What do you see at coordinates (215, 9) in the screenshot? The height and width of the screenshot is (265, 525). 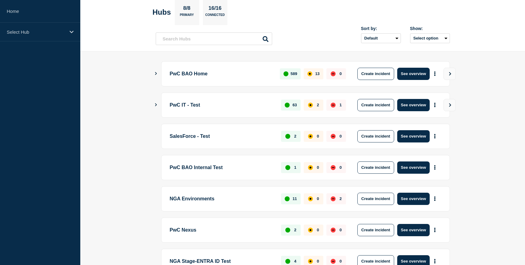 I see `p: 16/16` at bounding box center [215, 9].